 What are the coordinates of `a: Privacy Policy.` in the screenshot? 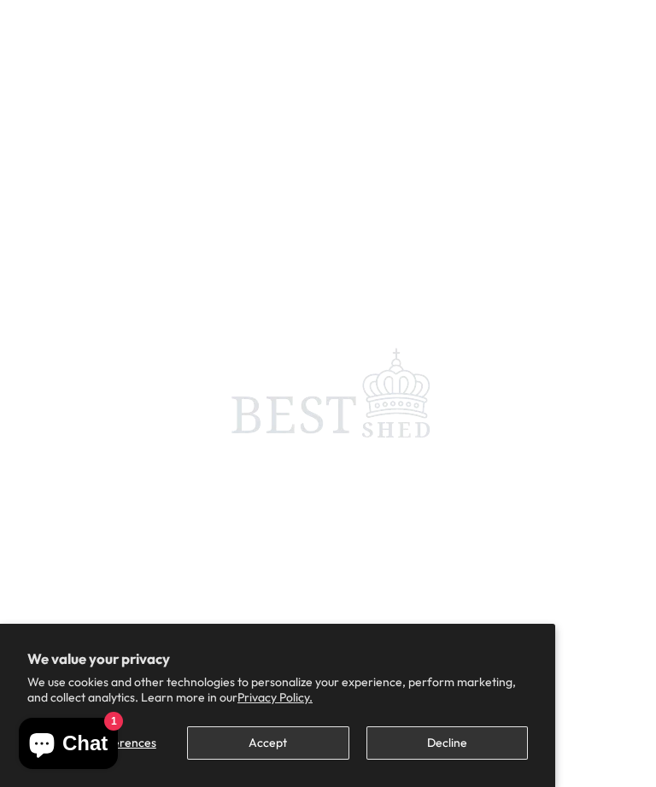 It's located at (275, 697).